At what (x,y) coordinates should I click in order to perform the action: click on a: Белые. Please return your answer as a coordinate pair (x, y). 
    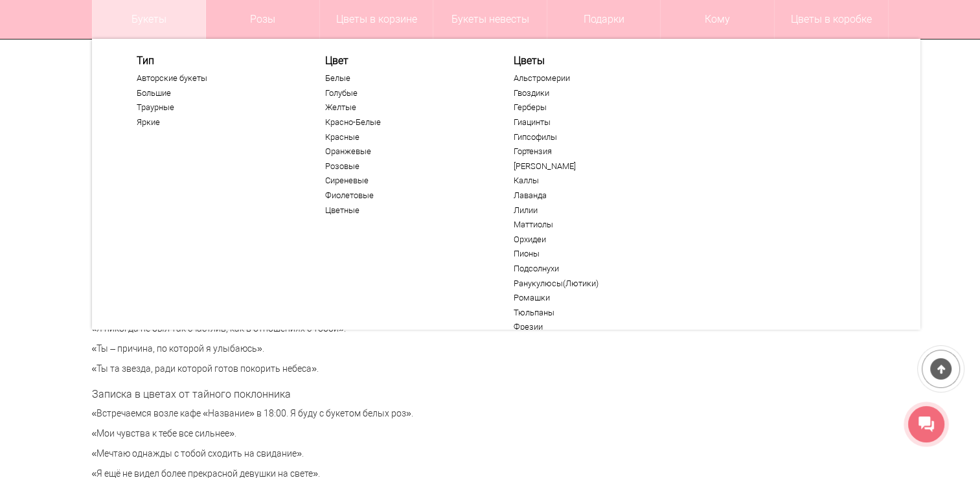
    Looking at the image, I should click on (405, 79).